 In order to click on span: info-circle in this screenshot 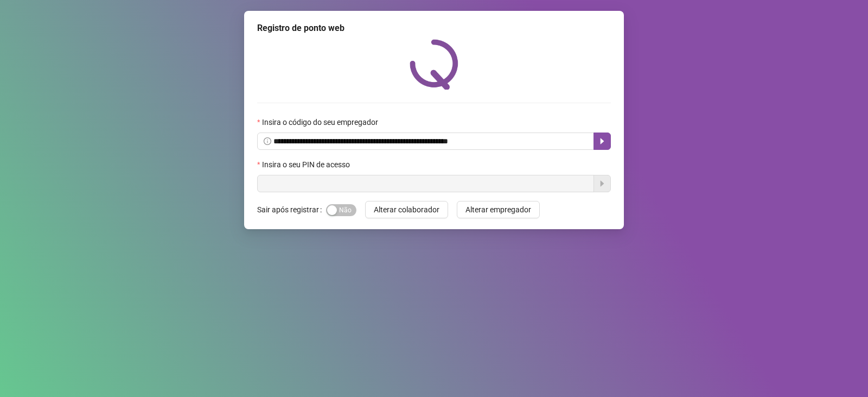, I will do `click(267, 141)`.